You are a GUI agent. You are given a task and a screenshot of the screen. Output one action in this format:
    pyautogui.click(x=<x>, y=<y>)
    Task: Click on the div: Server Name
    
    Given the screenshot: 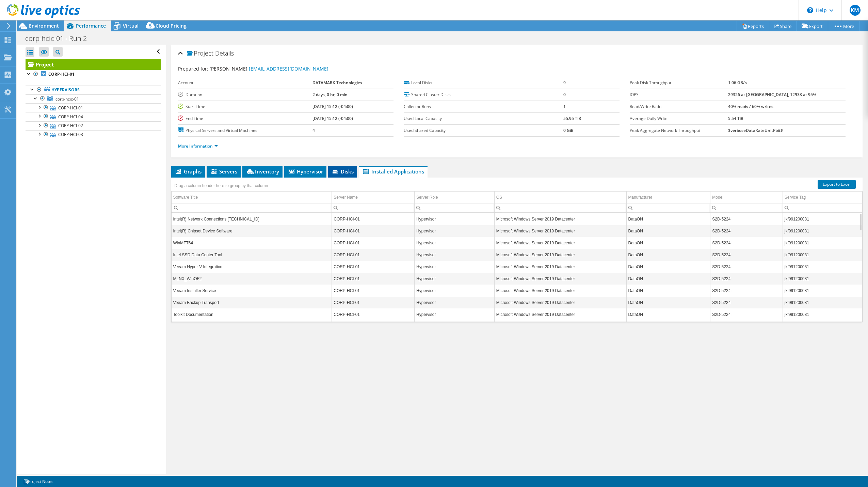 What is the action you would take?
    pyautogui.click(x=346, y=197)
    